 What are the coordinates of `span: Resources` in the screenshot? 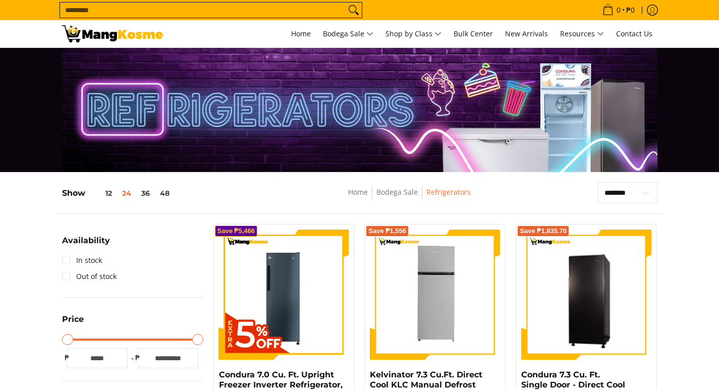 It's located at (582, 34).